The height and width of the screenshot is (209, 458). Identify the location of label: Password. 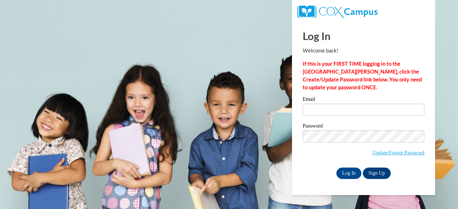
(364, 127).